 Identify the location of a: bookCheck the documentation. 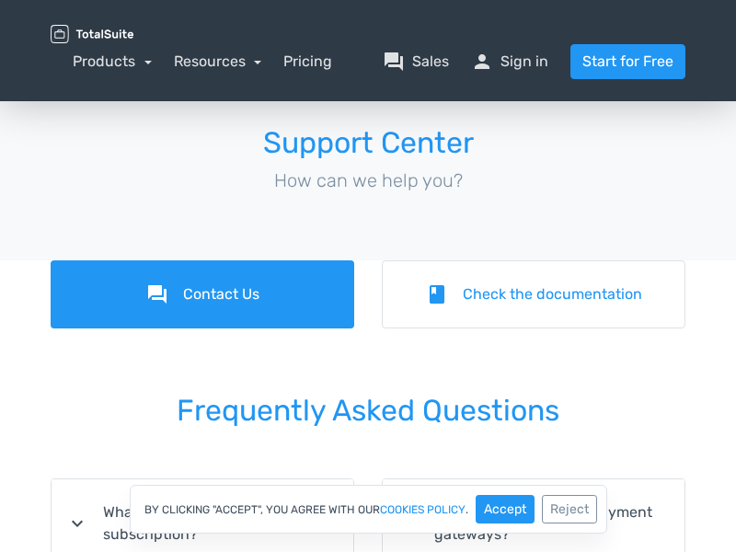
(534, 295).